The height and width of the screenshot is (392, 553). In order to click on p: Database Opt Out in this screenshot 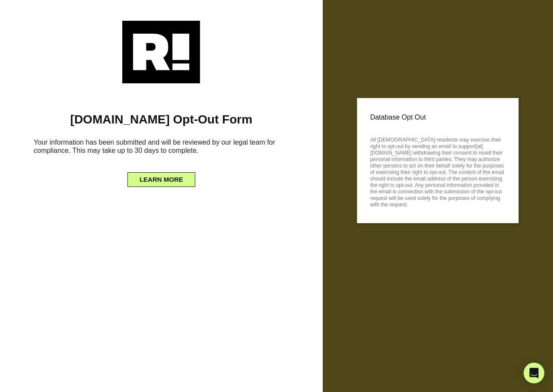, I will do `click(438, 118)`.